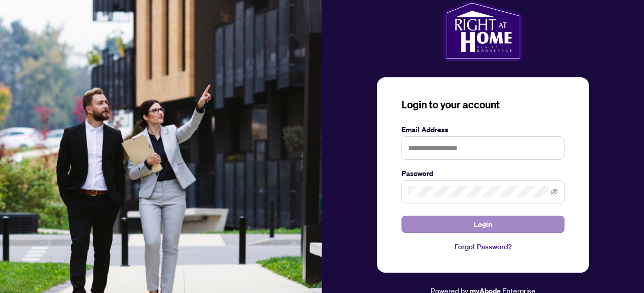 The height and width of the screenshot is (293, 644). I want to click on label: Password, so click(483, 173).